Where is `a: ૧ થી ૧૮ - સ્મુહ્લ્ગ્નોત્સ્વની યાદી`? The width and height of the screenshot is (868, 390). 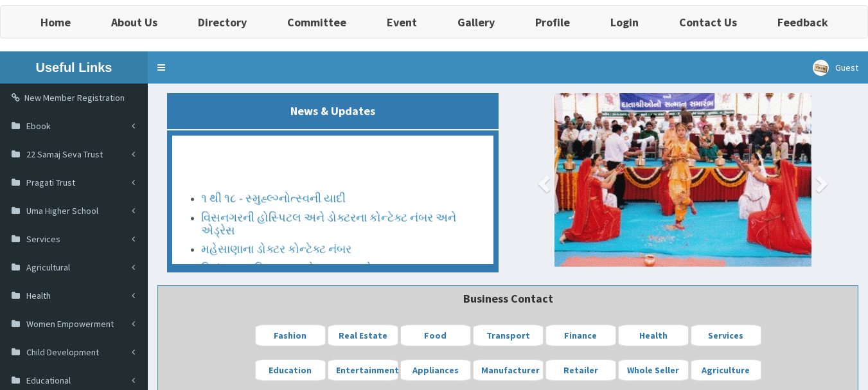
a: ૧ થી ૧૮ - સ્મુહ્લ્ગ્નોત્સ્વની યાદી is located at coordinates (273, 196).